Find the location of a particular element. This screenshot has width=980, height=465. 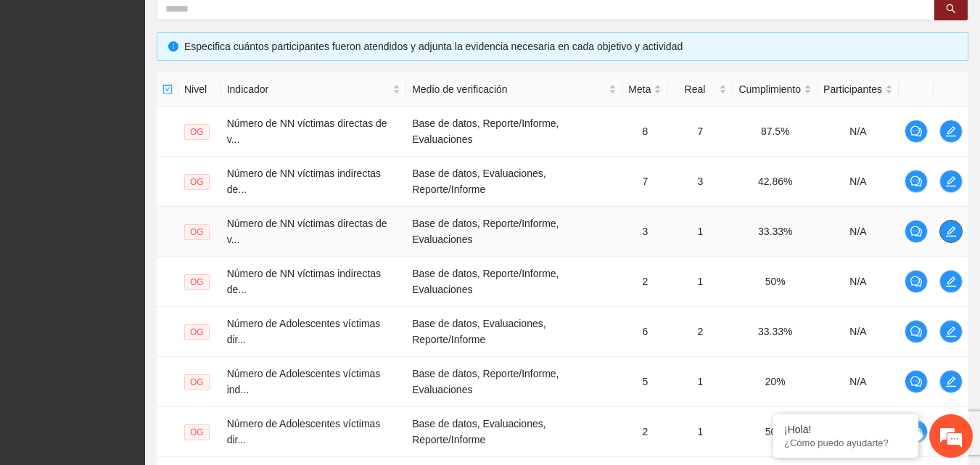

span: Medio de verificación is located at coordinates (508, 89).